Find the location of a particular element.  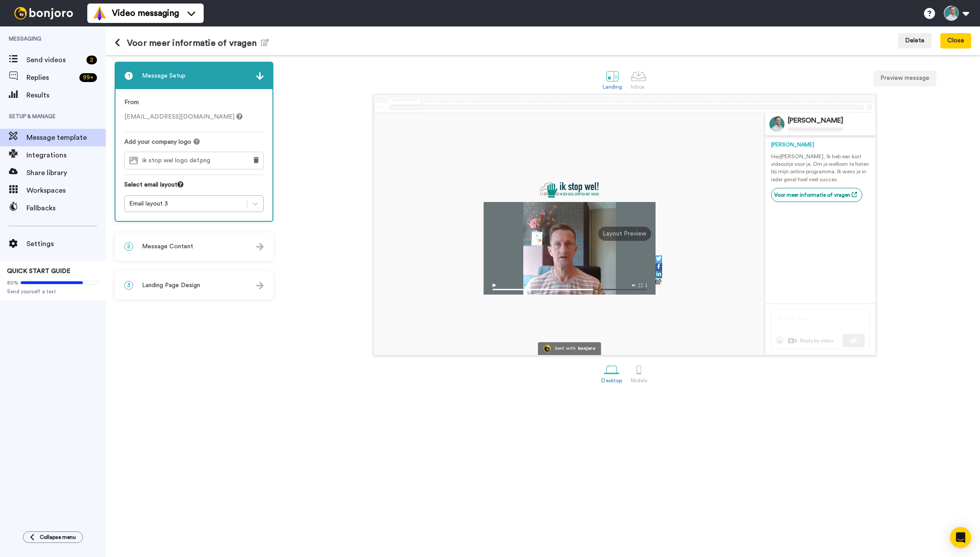

div: Mobile is located at coordinates (639, 380).